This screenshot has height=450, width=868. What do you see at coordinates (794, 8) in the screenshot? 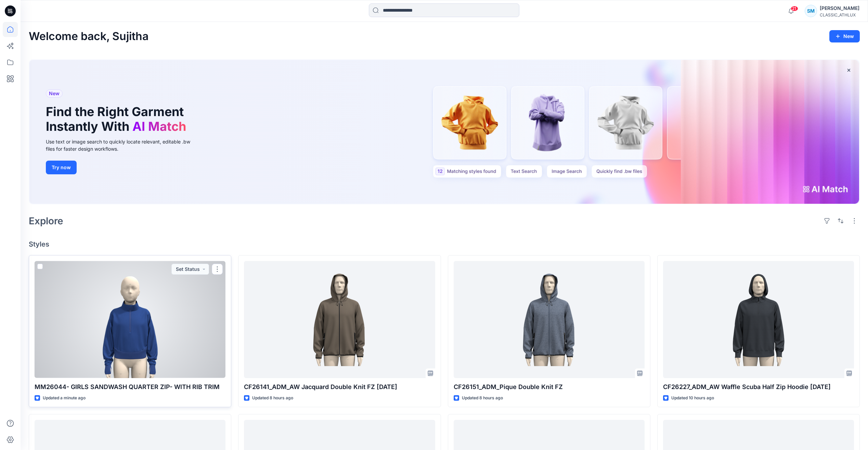
I see `span: 21` at bounding box center [794, 8].